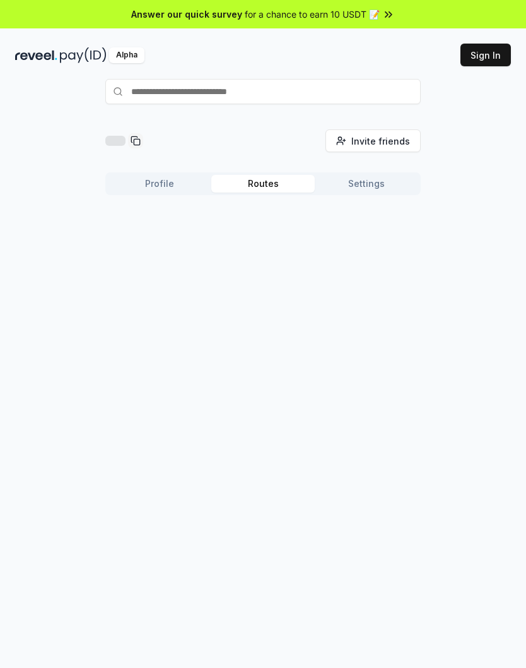 Image resolution: width=526 pixels, height=668 pixels. I want to click on img: reveel_dark, so click(36, 55).